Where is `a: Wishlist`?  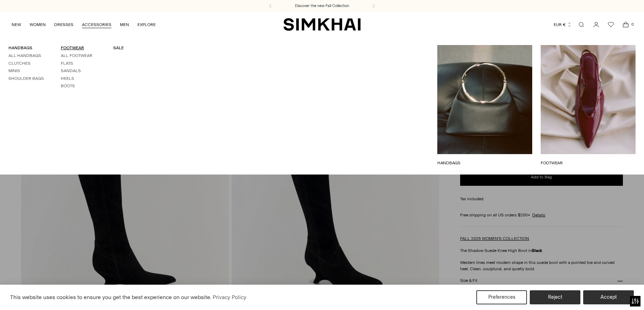 a: Wishlist is located at coordinates (611, 24).